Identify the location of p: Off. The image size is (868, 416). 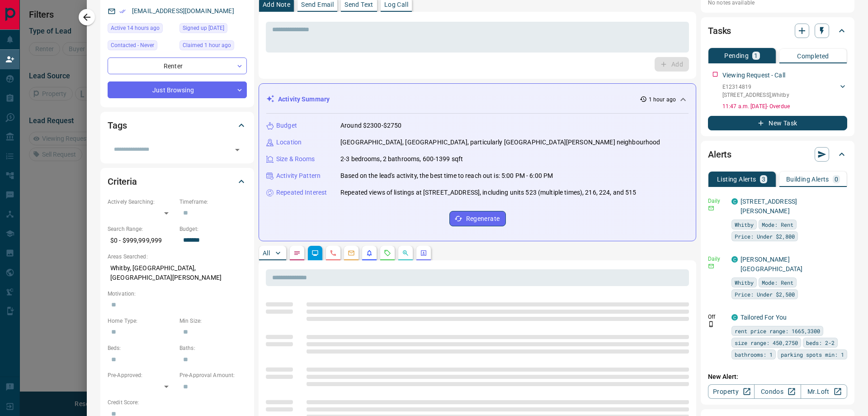
(717, 317).